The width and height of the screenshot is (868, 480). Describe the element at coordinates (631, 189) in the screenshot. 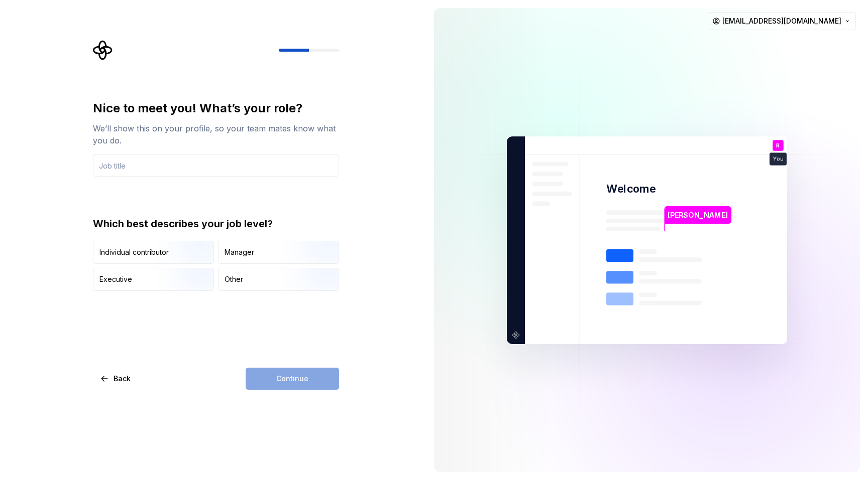

I see `p: Welcome` at that location.